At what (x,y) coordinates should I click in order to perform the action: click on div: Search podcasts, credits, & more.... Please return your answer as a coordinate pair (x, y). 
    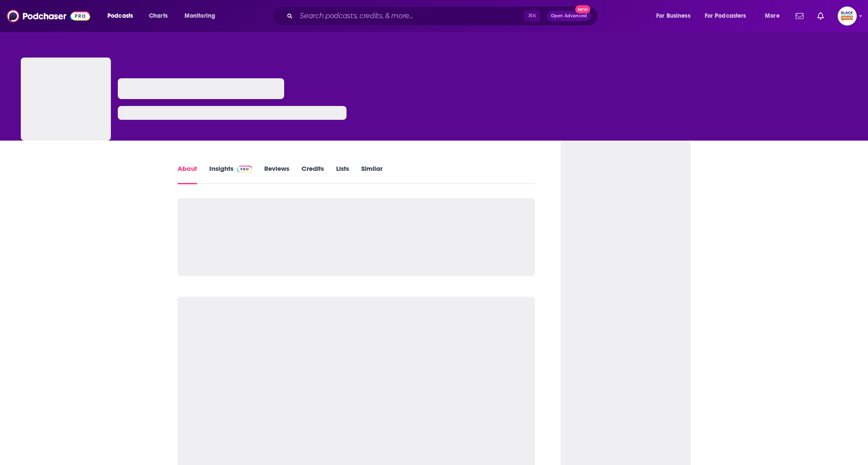
    Looking at the image, I should click on (443, 16).